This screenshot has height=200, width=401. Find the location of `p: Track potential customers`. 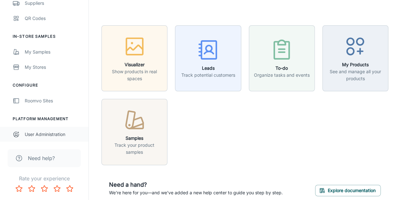

p: Track potential customers is located at coordinates (208, 75).